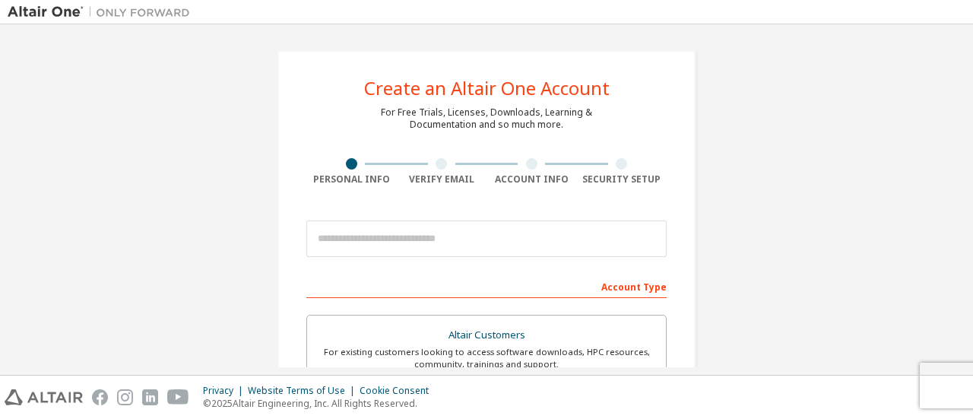  What do you see at coordinates (622, 179) in the screenshot?
I see `div: Security Setup` at bounding box center [622, 179].